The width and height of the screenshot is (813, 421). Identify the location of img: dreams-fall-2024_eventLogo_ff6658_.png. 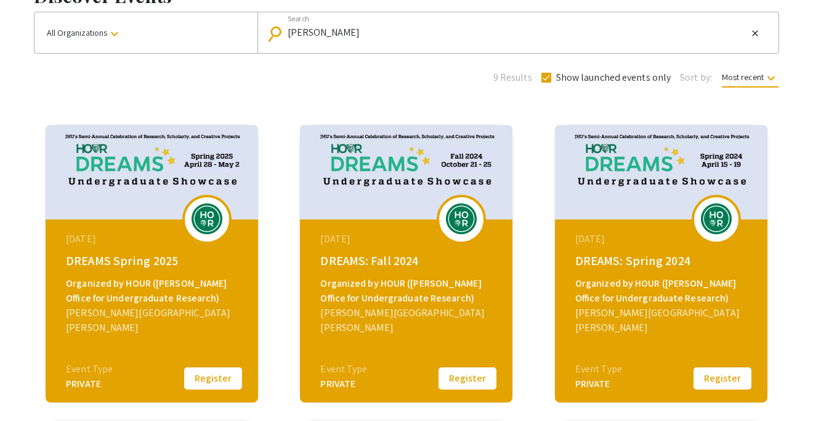
(461, 219).